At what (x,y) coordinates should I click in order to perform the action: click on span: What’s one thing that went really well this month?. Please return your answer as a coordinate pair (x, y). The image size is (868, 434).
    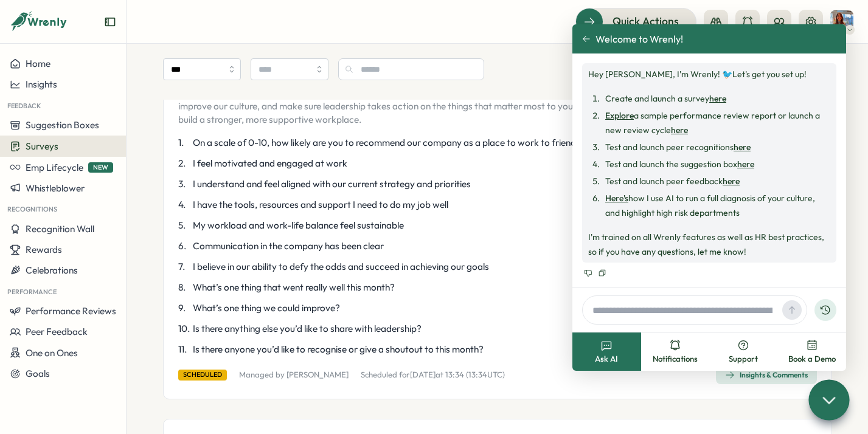
    Looking at the image, I should click on (293, 287).